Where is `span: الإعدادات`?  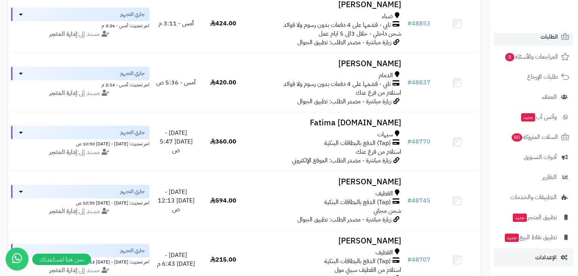 span: الإعدادات is located at coordinates (546, 258).